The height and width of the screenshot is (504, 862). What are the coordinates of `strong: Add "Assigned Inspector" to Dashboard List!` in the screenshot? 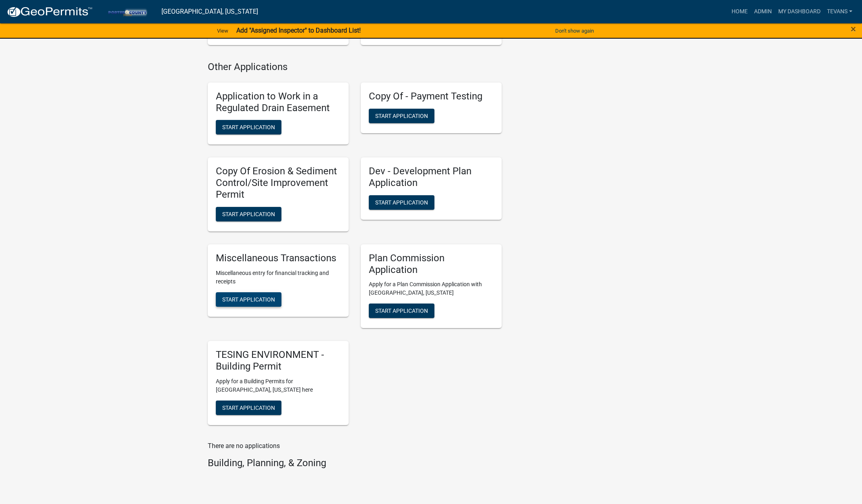 It's located at (299, 30).